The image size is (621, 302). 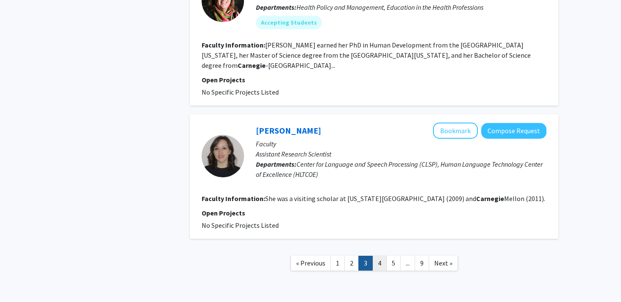 What do you see at coordinates (338, 263) in the screenshot?
I see `a: 1` at bounding box center [338, 263].